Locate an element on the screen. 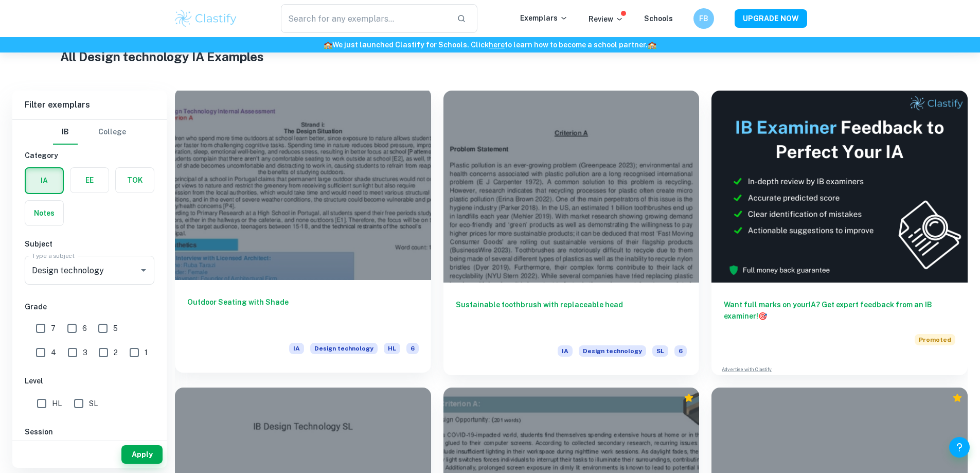 The height and width of the screenshot is (473, 980). button: College is located at coordinates (112, 132).